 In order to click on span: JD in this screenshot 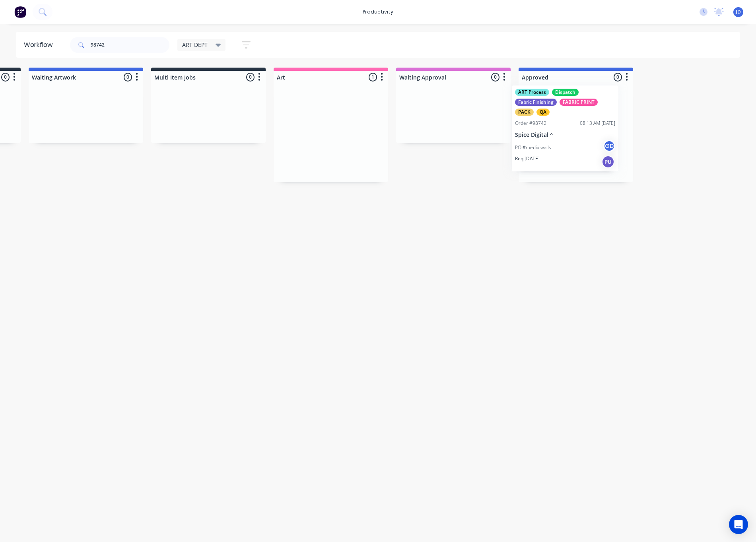, I will do `click(738, 12)`.